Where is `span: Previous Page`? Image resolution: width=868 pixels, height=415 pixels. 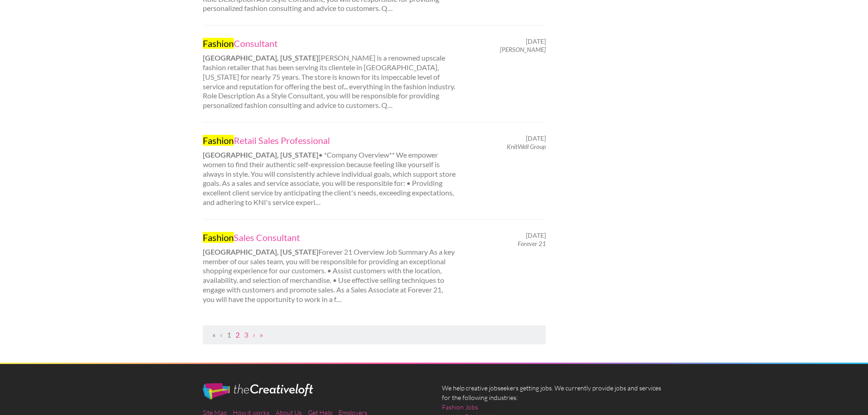
span: Previous Page is located at coordinates (221, 334).